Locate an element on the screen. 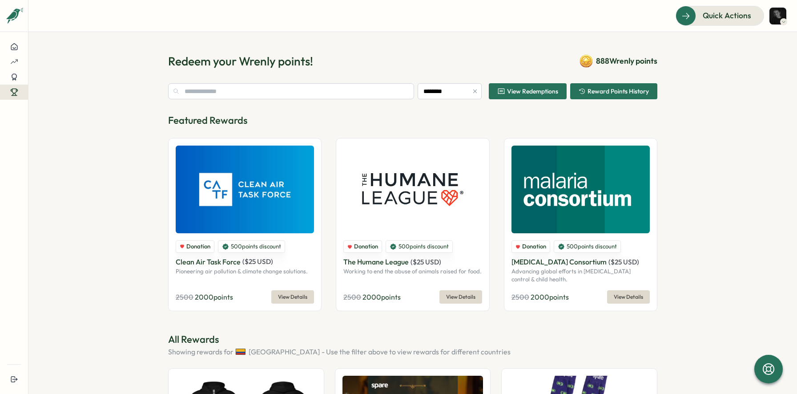 This screenshot has width=797, height=394. button: Quick Actions is located at coordinates (720, 16).